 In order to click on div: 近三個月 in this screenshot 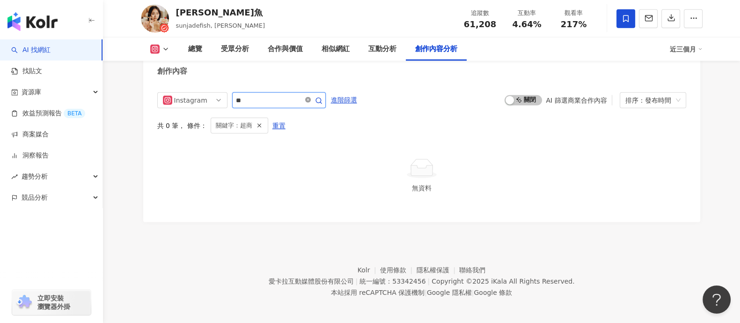, I will do `click(686, 49)`.